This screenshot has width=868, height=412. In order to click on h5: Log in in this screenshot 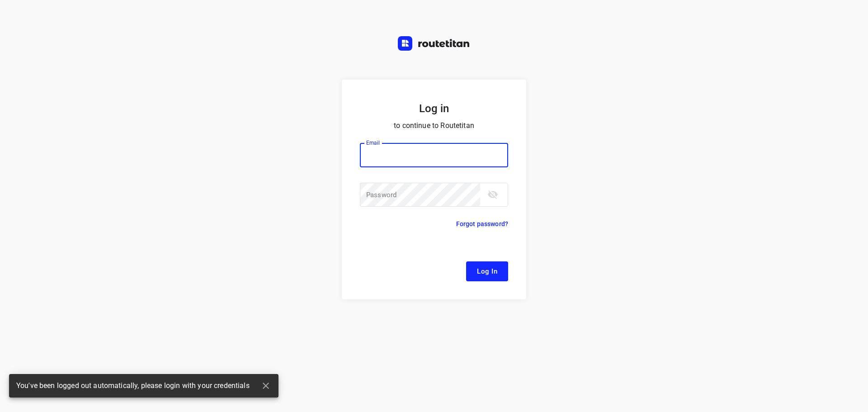, I will do `click(434, 108)`.